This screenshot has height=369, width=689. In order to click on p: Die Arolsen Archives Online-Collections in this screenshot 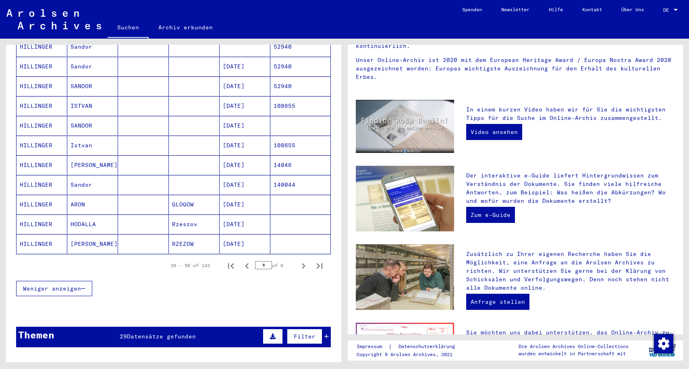, I will do `click(573, 347)`.